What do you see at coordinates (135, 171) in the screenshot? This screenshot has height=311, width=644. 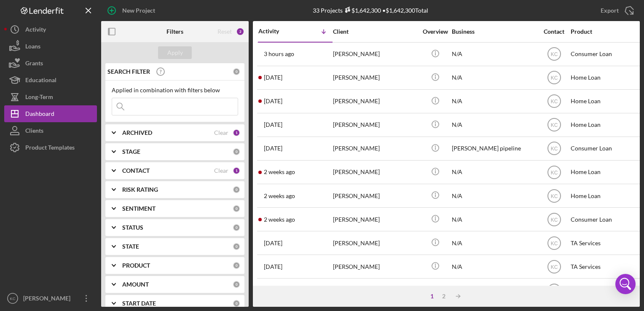 I see `b: CONTACT` at bounding box center [135, 171].